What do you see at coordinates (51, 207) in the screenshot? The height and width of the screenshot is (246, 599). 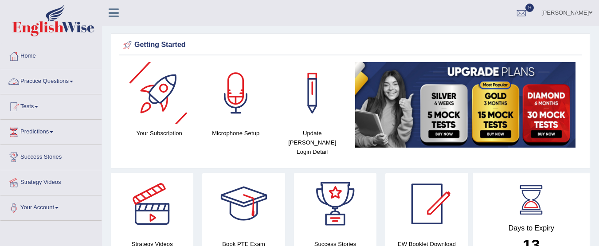 I see `a: Your Account` at bounding box center [51, 207].